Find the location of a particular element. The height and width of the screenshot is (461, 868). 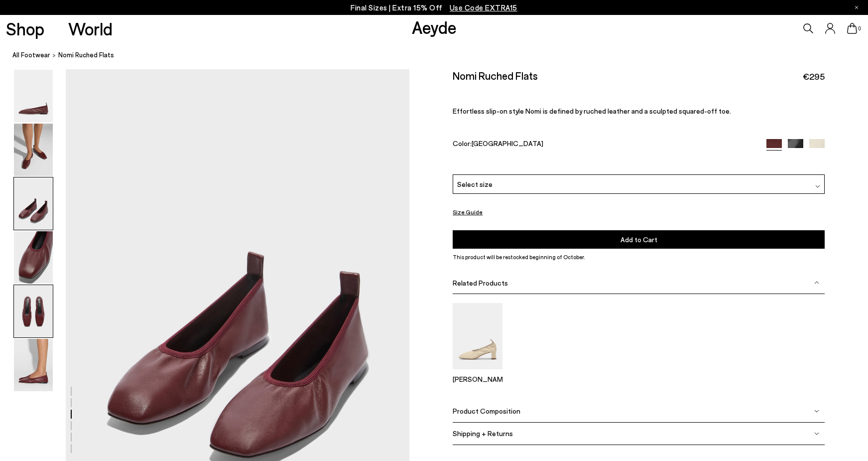

span: Nomi Ruched Flats is located at coordinates (86, 55).